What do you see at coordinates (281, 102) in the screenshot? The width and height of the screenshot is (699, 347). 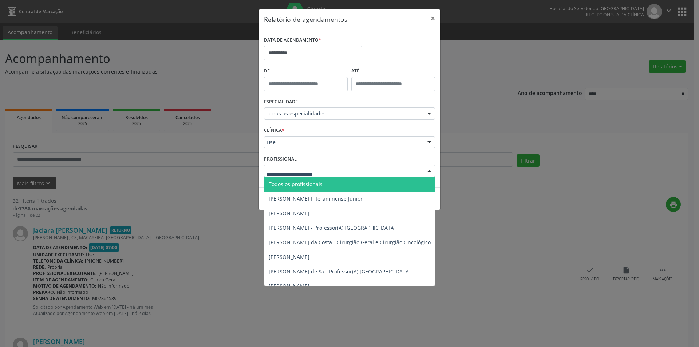 I see `label: ESPECIALIDADE` at bounding box center [281, 102].